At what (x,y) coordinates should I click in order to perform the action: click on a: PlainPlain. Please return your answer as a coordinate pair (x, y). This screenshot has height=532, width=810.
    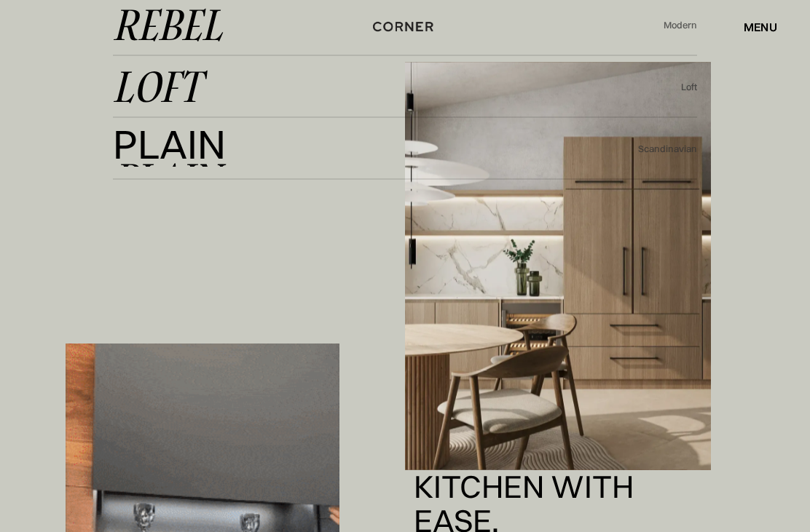
    Looking at the image, I should click on (376, 149).